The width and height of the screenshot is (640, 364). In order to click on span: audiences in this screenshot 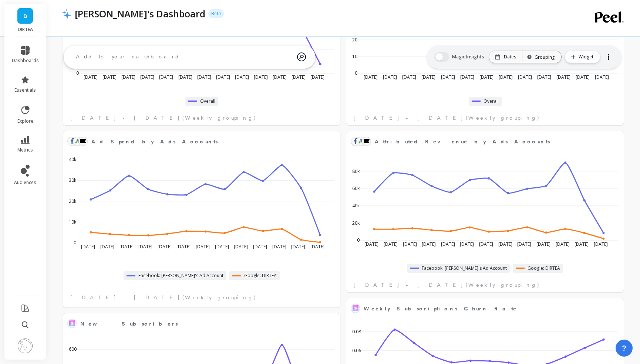, I will do `click(25, 182)`.